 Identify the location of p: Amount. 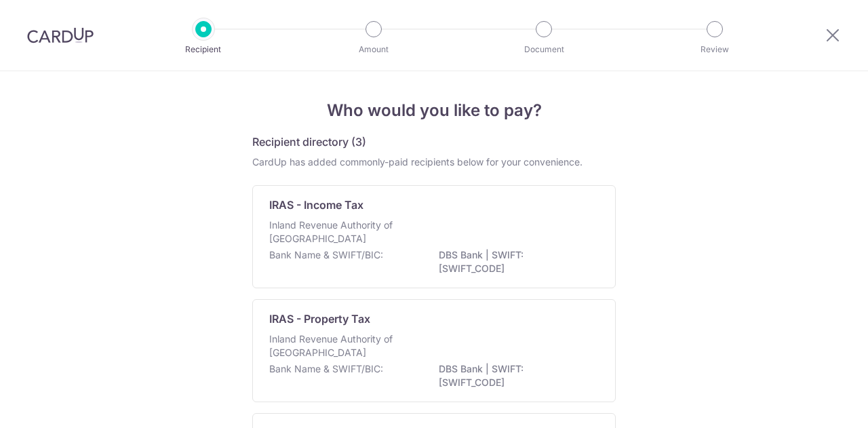
(374, 49).